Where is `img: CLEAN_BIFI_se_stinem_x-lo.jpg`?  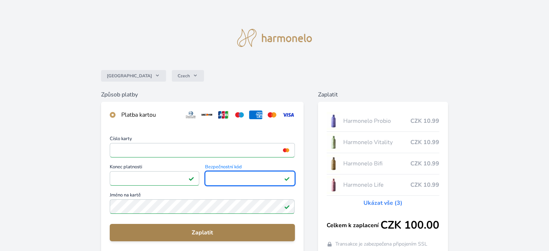 img: CLEAN_BIFI_se_stinem_x-lo.jpg is located at coordinates (333, 163).